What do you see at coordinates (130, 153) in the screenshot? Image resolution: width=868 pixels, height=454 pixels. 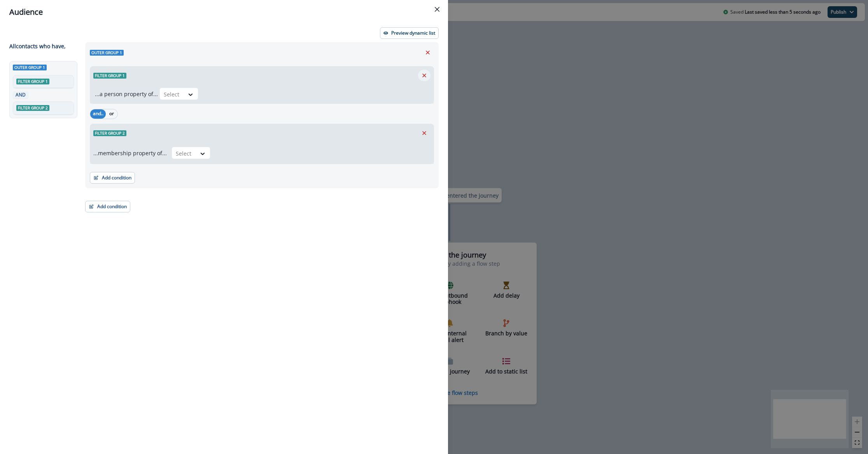 I see `p: ...membership property of...` at bounding box center [130, 153].